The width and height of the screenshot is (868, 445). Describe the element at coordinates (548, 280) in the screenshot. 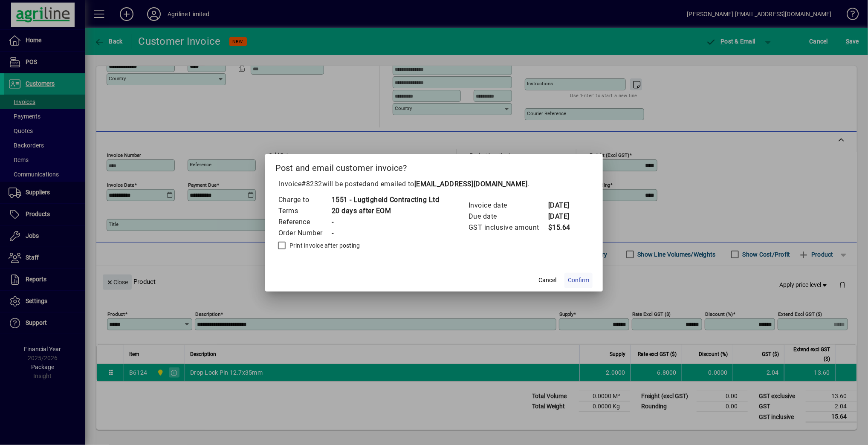

I see `span: Cancel` at that location.